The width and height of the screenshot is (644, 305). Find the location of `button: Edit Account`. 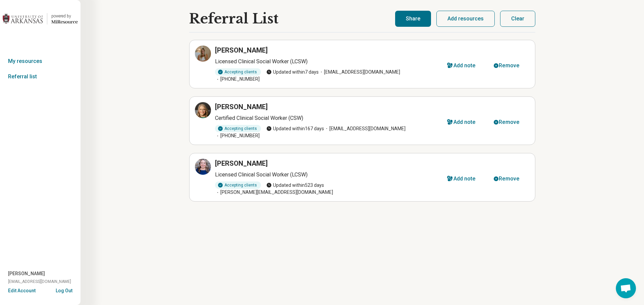

button: Edit Account is located at coordinates (22, 291).